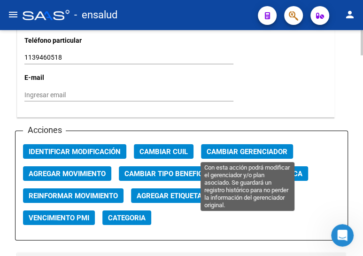  Describe the element at coordinates (271, 174) in the screenshot. I see `span: Actualizar ARCA` at that location.